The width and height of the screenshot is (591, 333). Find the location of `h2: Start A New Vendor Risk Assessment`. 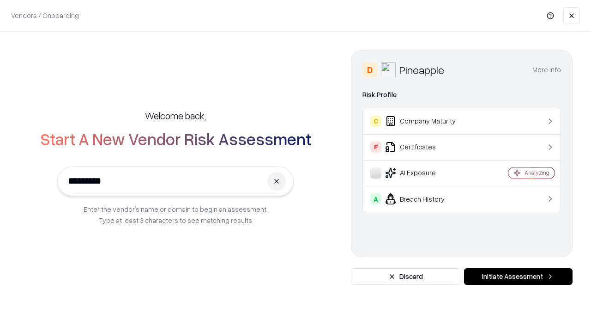

h2: Start A New Vendor Risk Assessment is located at coordinates (176, 139).